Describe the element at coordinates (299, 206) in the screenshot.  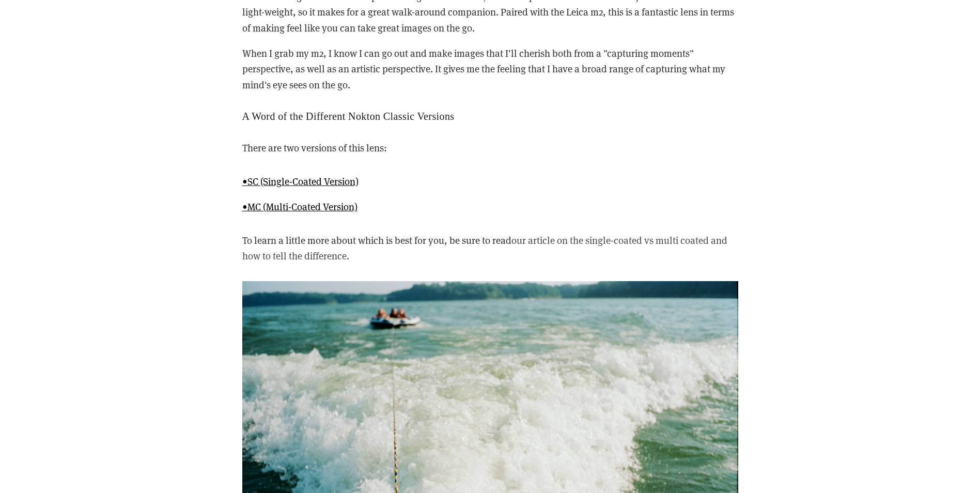
I see `a: •MC (Multi-Coated Version)` at that location.